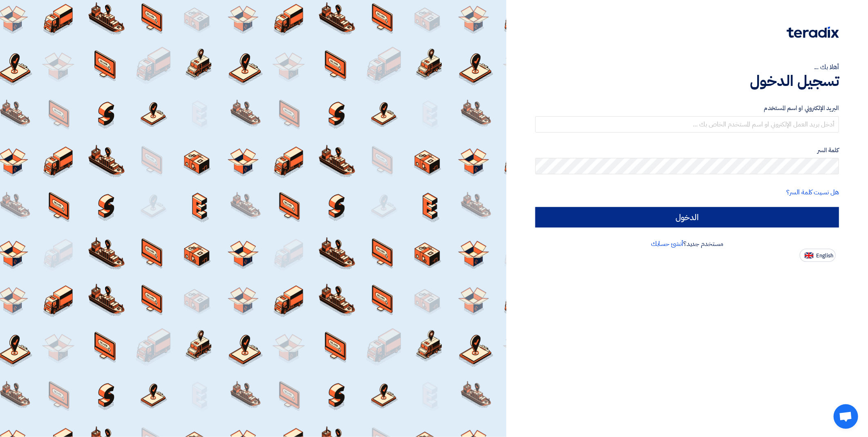  What do you see at coordinates (824, 255) in the screenshot?
I see `span: English` at bounding box center [824, 255].